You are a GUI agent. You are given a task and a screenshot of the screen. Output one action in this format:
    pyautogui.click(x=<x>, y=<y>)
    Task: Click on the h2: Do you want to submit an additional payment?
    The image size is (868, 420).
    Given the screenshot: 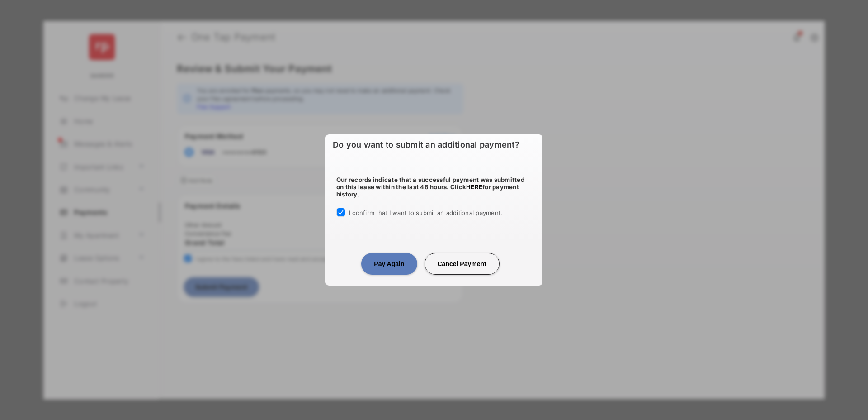 What is the action you would take?
    pyautogui.click(x=434, y=145)
    